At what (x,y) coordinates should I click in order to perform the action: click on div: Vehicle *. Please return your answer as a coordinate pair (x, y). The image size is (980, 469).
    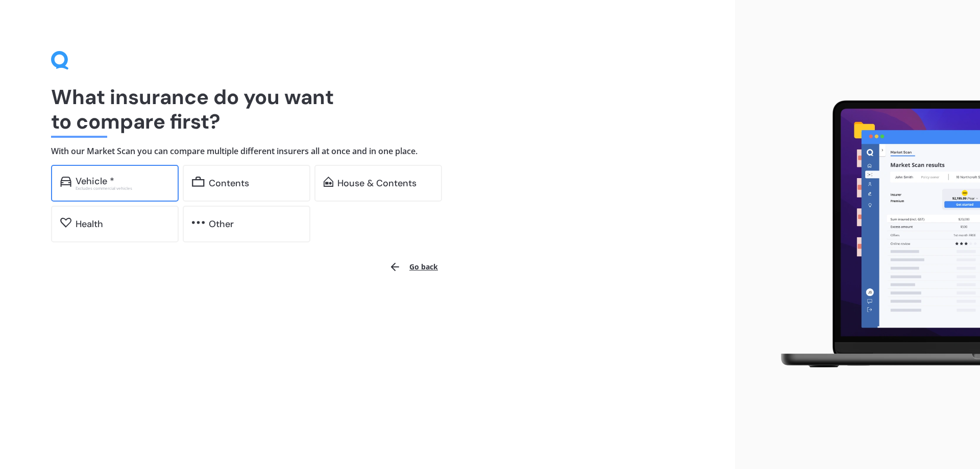
    Looking at the image, I should click on (95, 181).